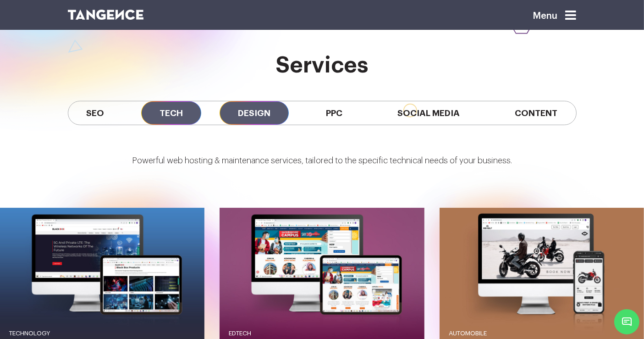 The image size is (644, 339). Describe the element at coordinates (536, 113) in the screenshot. I see `span: Content` at that location.